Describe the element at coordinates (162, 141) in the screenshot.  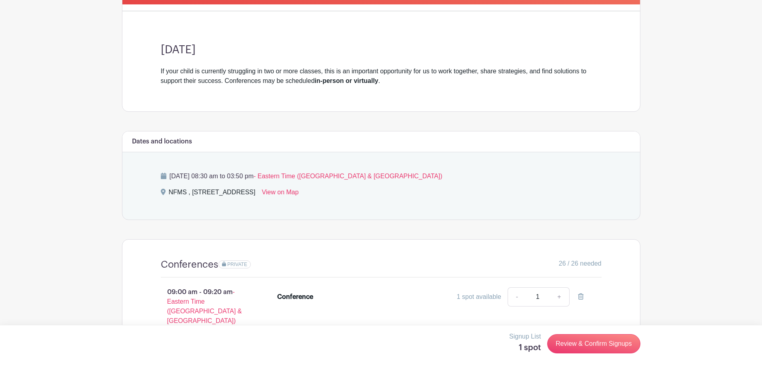
I see `h6: Dates and locations` at that location.